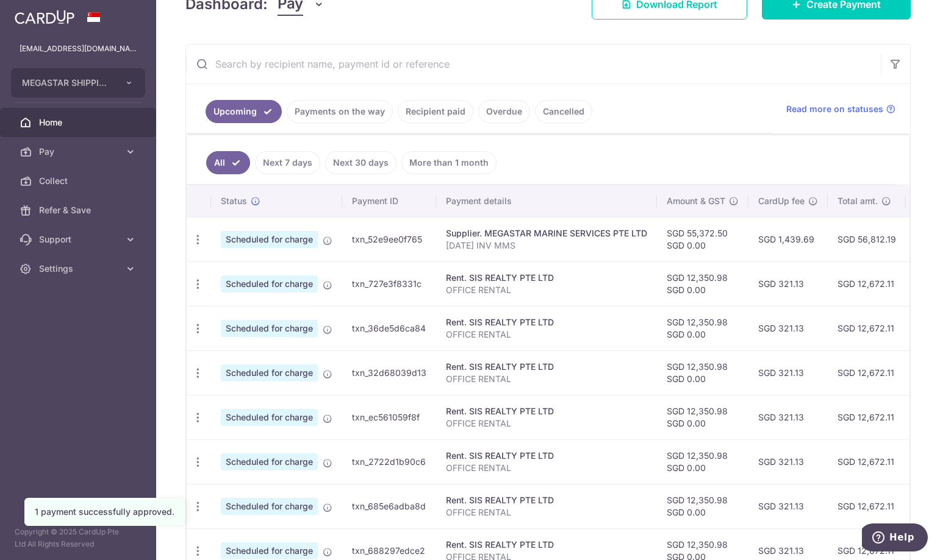  What do you see at coordinates (288, 163) in the screenshot?
I see `a: Next 7 days` at bounding box center [288, 163].